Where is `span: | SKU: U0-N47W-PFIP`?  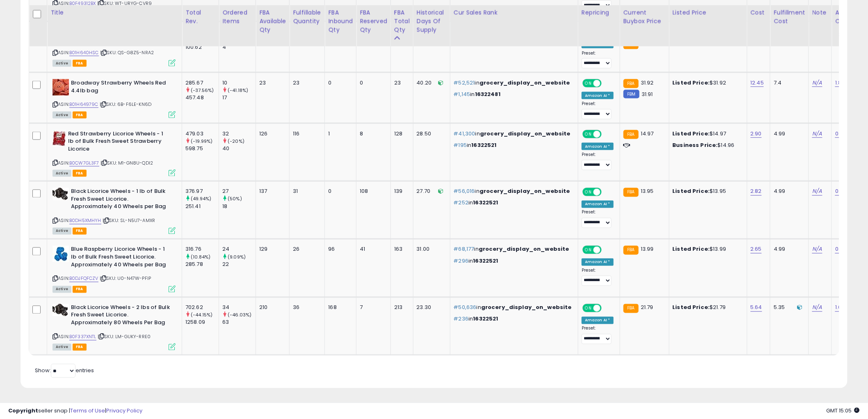
span: | SKU: U0-N47W-PFIP is located at coordinates (125, 279).